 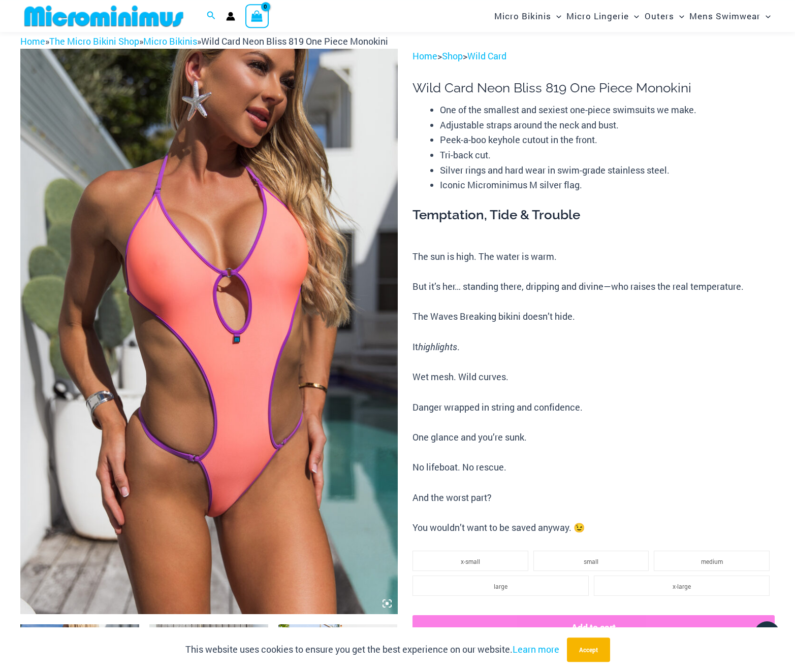 What do you see at coordinates (500, 586) in the screenshot?
I see `li: large` at bounding box center [500, 586].